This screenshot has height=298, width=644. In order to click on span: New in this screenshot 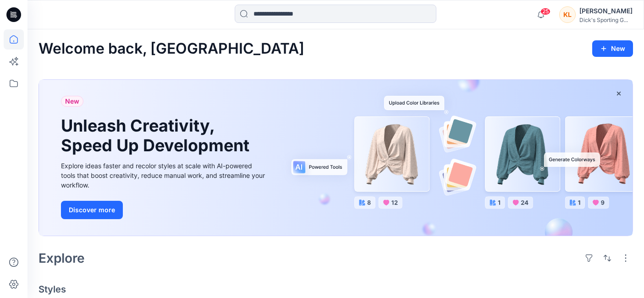, I will do `click(72, 101)`.